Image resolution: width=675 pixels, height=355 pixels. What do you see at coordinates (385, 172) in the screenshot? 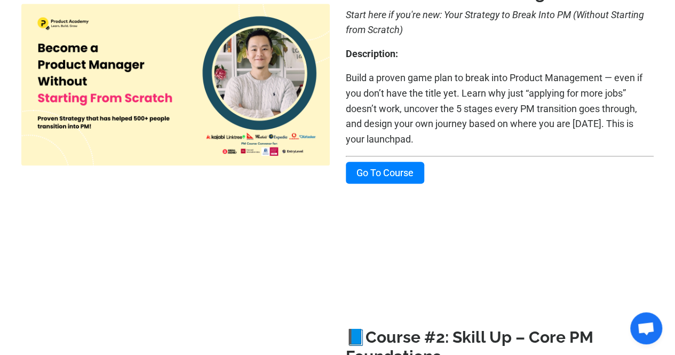
I see `a: Go To Course` at bounding box center [385, 172].